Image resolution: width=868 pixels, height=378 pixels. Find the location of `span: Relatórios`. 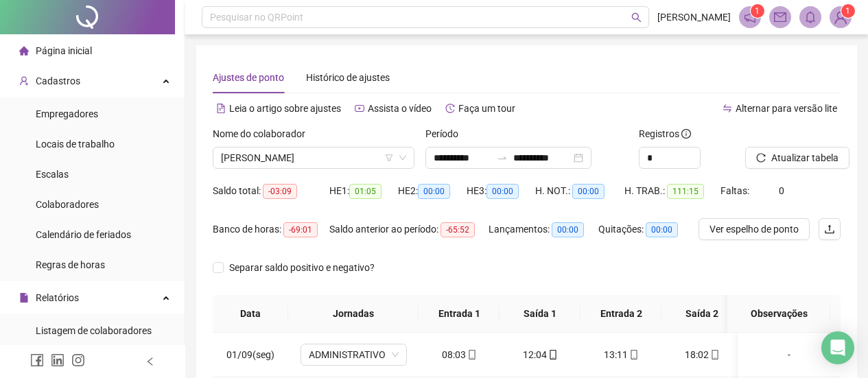

span: Relatórios is located at coordinates (57, 298).